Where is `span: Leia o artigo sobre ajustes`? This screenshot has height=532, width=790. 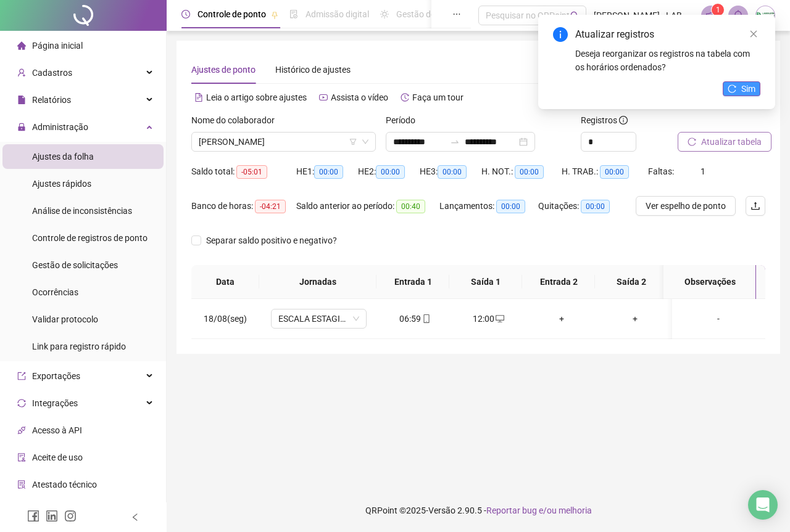
span: Leia o artigo sobre ajustes is located at coordinates (256, 97).